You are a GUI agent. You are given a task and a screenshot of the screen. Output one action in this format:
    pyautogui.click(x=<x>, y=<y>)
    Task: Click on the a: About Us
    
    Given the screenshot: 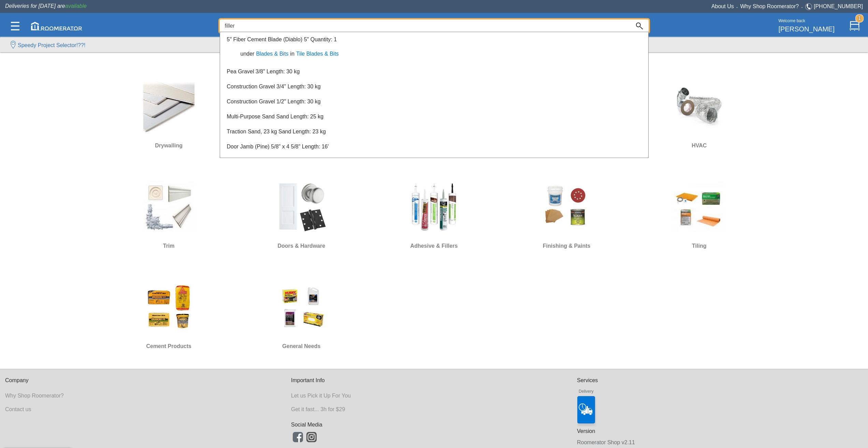 What is the action you would take?
    pyautogui.click(x=723, y=6)
    